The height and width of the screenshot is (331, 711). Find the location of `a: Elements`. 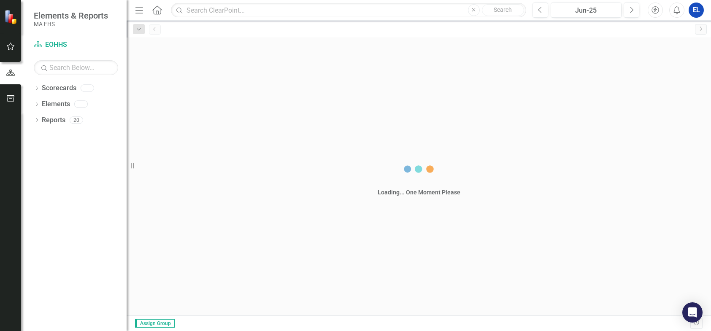

a: Elements is located at coordinates (56, 104).